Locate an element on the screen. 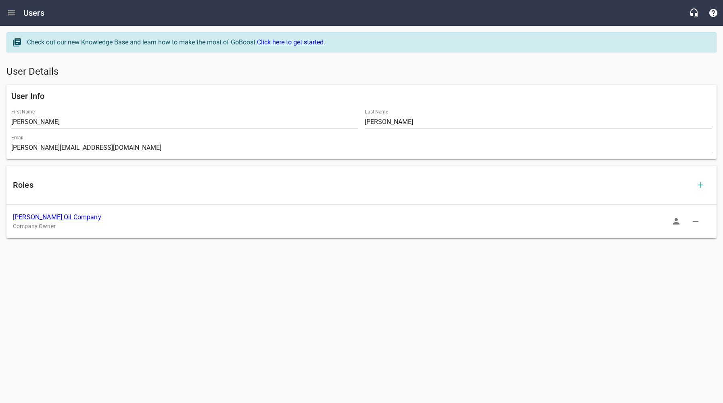 The height and width of the screenshot is (403, 723). h6: Users is located at coordinates (34, 13).